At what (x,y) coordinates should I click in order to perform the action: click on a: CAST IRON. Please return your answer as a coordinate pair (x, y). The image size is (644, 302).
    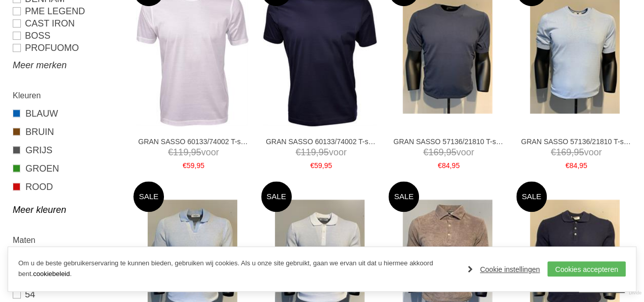
    Looking at the image, I should click on (67, 23).